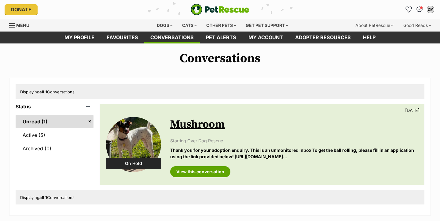 Image resolution: width=440 pixels, height=221 pixels. I want to click on a: Help, so click(369, 37).